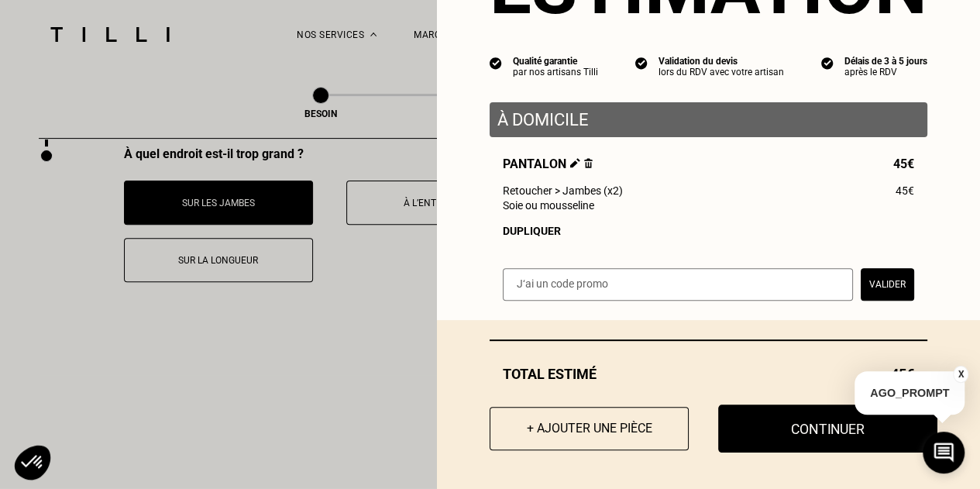 Image resolution: width=980 pixels, height=489 pixels. Describe the element at coordinates (563, 191) in the screenshot. I see `span: Retoucher > Jambes (x2)` at that location.